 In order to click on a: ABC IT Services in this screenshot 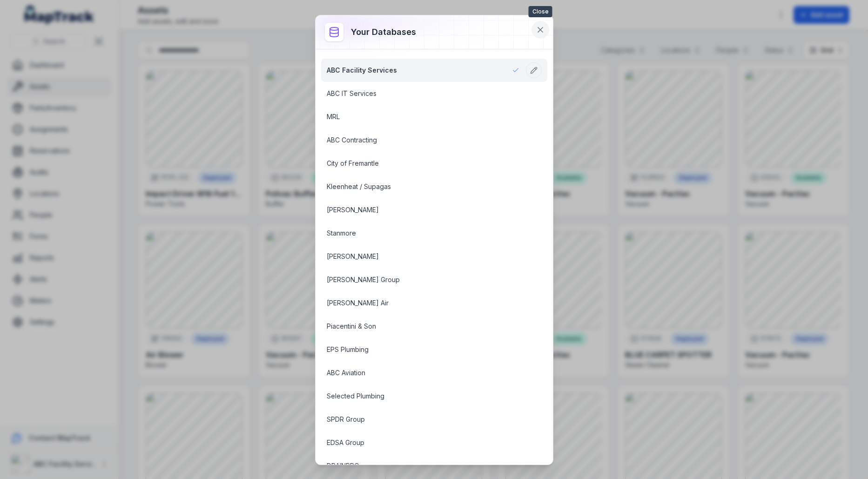, I will do `click(423, 93)`.